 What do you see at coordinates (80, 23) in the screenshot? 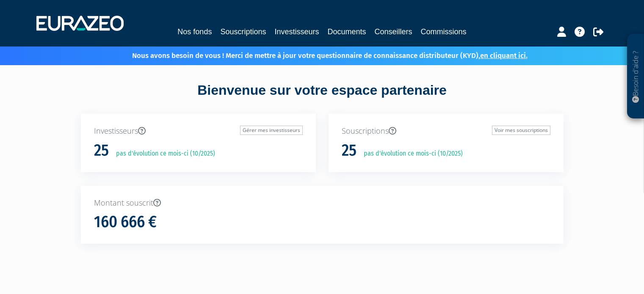
I see `img: 1732889491-logotype_eurazeo_blanc_rvb.png` at bounding box center [80, 23].